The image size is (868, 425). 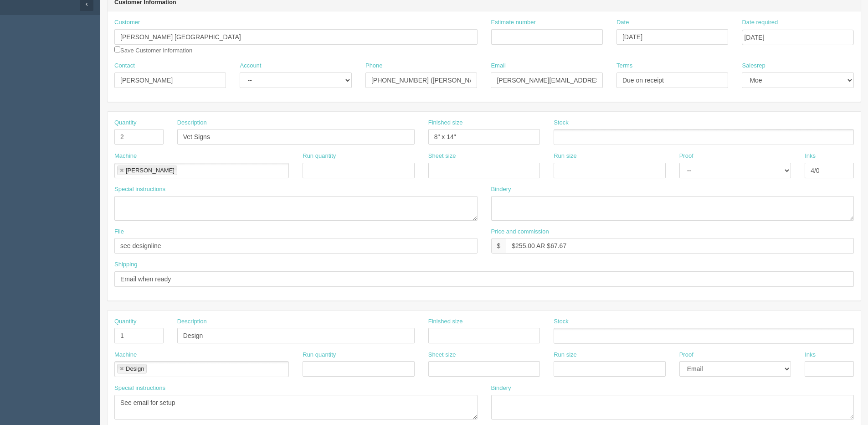 I want to click on label: Email, so click(x=498, y=66).